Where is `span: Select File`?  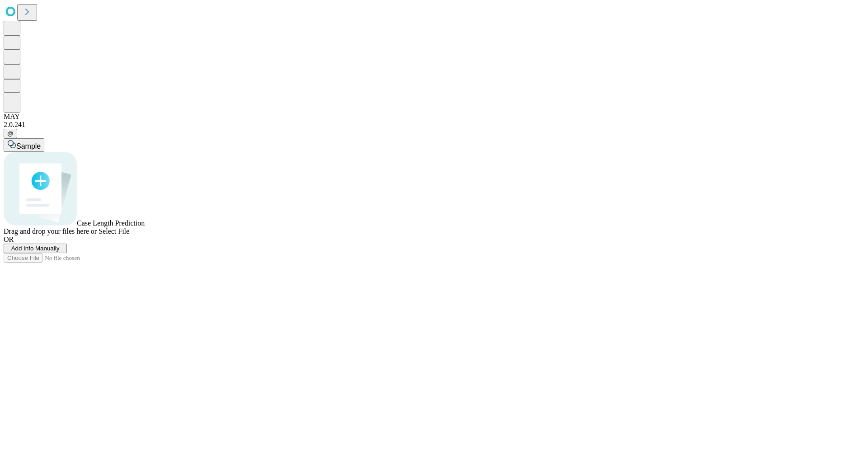
span: Select File is located at coordinates (114, 231).